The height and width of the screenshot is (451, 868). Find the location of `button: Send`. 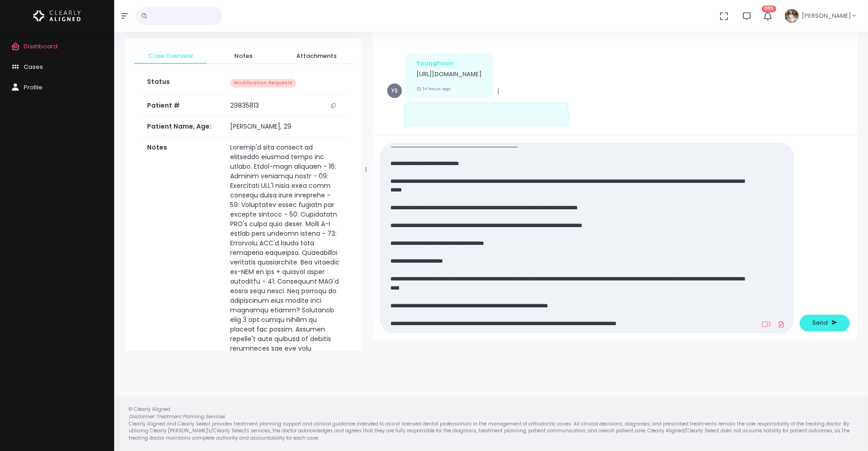

button: Send is located at coordinates (824, 323).